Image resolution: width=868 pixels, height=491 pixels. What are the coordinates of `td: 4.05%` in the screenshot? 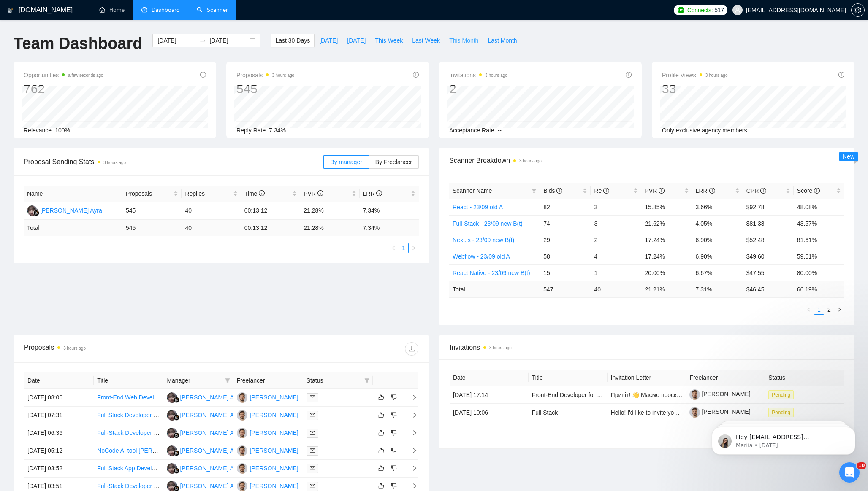 It's located at (718, 223).